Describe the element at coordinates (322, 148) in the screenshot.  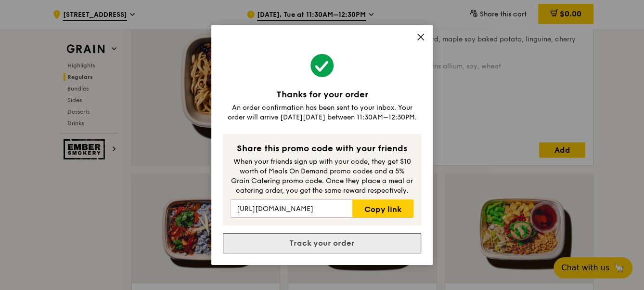
I see `div: Share this promo code with your friends` at that location.